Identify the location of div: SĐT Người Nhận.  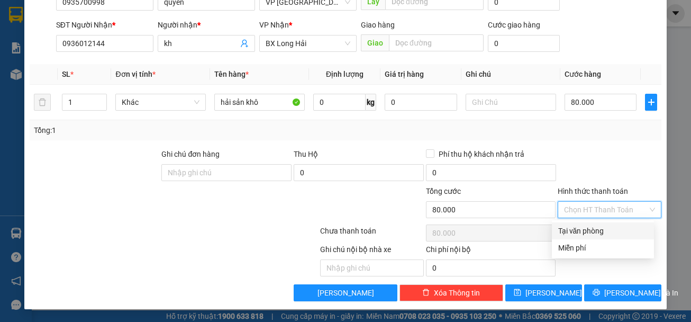
(105, 25).